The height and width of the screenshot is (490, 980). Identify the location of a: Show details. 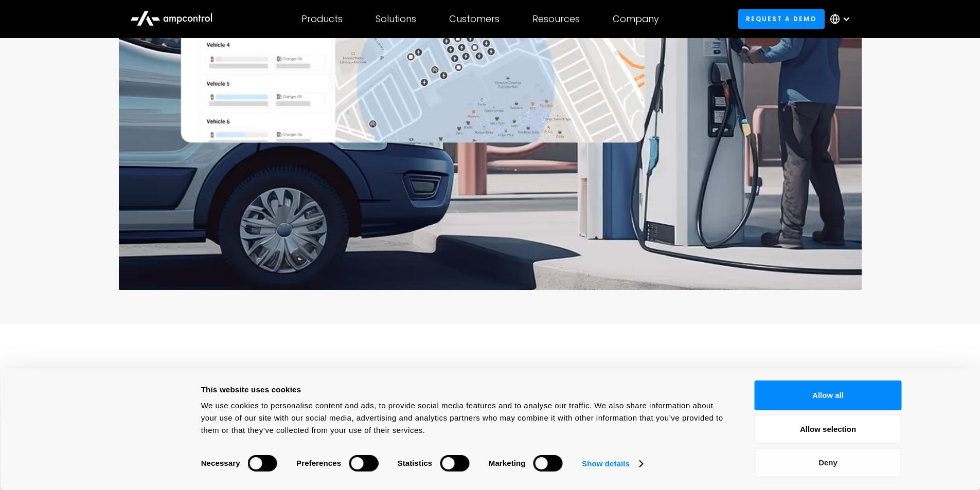
(612, 464).